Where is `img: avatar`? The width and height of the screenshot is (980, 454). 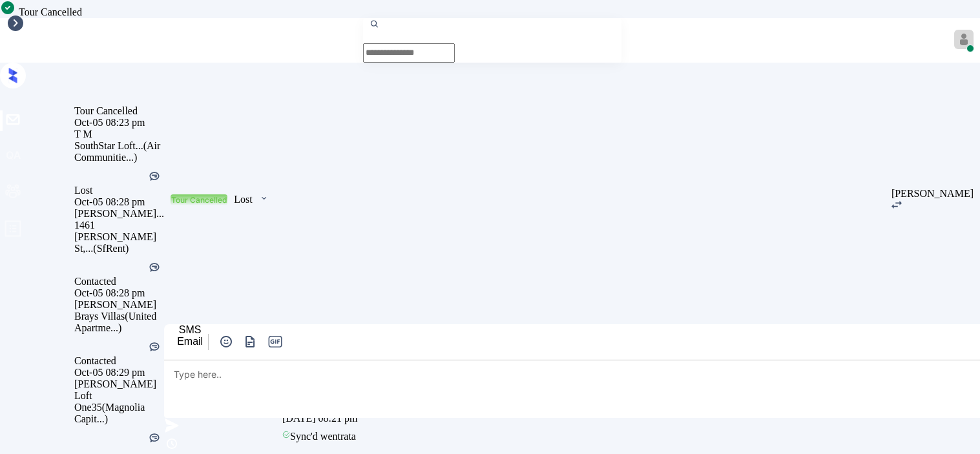 img: avatar is located at coordinates (963, 40).